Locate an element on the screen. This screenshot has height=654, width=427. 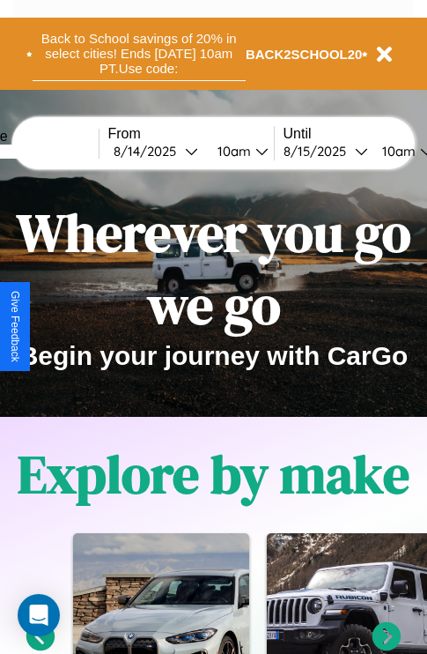
h1: Explore by make is located at coordinates (213, 474).